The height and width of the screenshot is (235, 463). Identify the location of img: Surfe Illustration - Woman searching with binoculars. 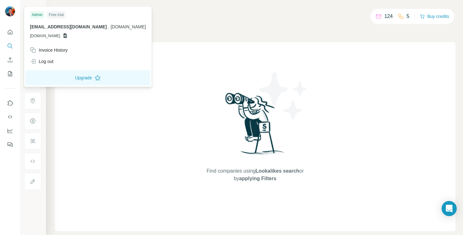
(255, 126).